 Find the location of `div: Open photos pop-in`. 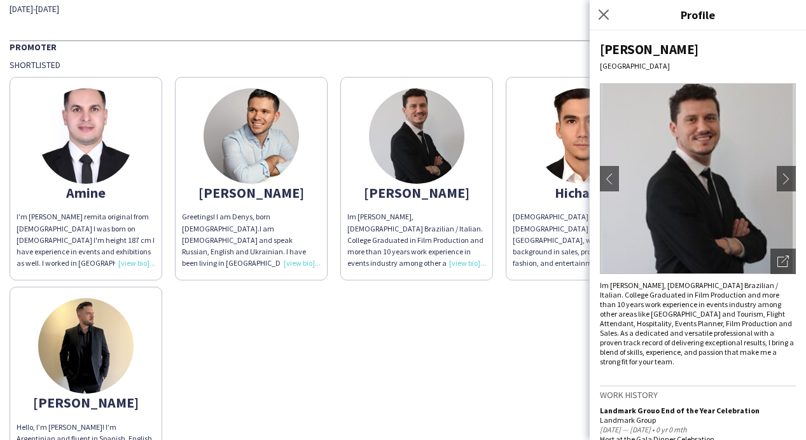

div: Open photos pop-in is located at coordinates (783, 261).